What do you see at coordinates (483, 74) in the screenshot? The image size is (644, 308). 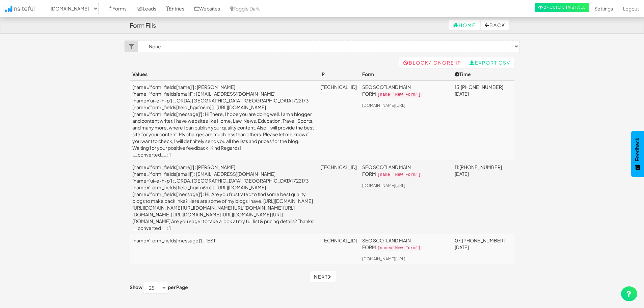 I see `th: Time` at bounding box center [483, 74].